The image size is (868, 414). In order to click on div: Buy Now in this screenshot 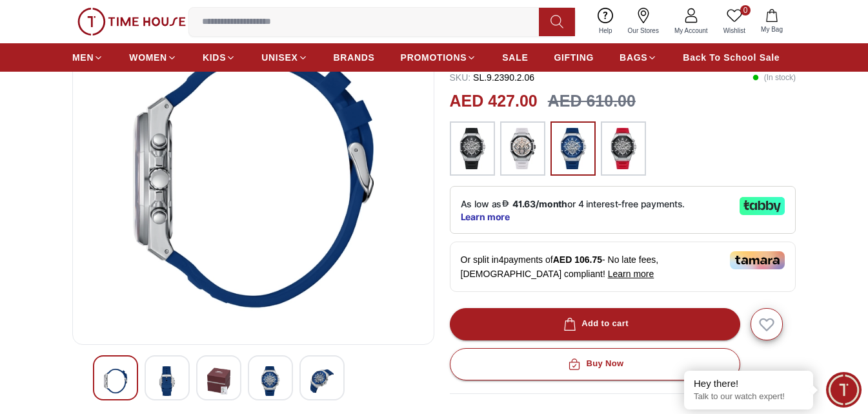, I will do `click(594, 364)`.